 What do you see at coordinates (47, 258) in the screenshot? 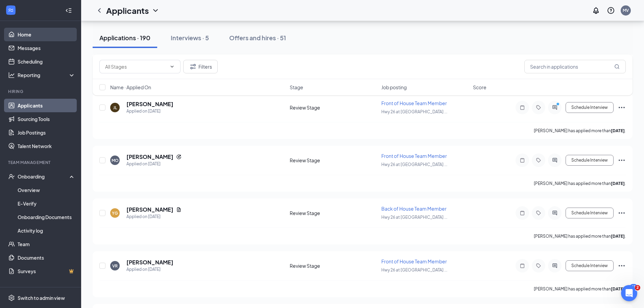
I see `a: Documents` at bounding box center [47, 258].